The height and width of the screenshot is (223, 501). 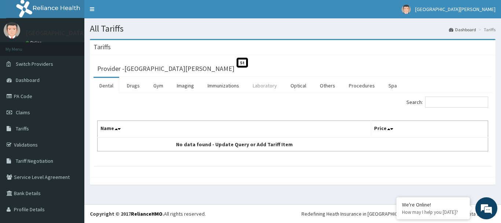 What do you see at coordinates (298, 85) in the screenshot?
I see `a: Optical` at bounding box center [298, 85].